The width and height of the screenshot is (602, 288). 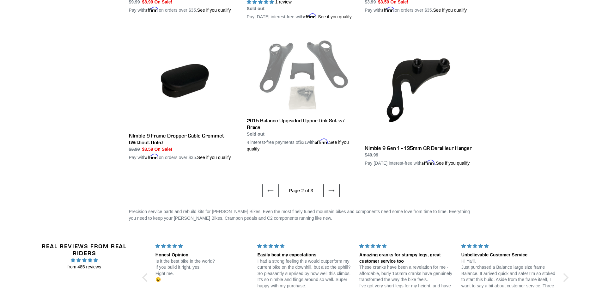 What do you see at coordinates (84, 249) in the screenshot?
I see `h2: Real Reviews from Real Riders` at bounding box center [84, 249].